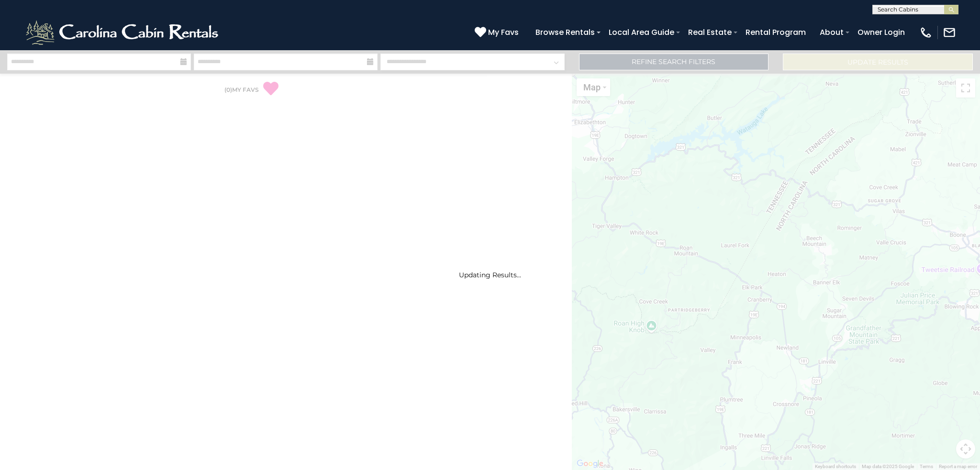 This screenshot has width=980, height=470. Describe the element at coordinates (949, 32) in the screenshot. I see `img: mail-regular-white.png` at that location.